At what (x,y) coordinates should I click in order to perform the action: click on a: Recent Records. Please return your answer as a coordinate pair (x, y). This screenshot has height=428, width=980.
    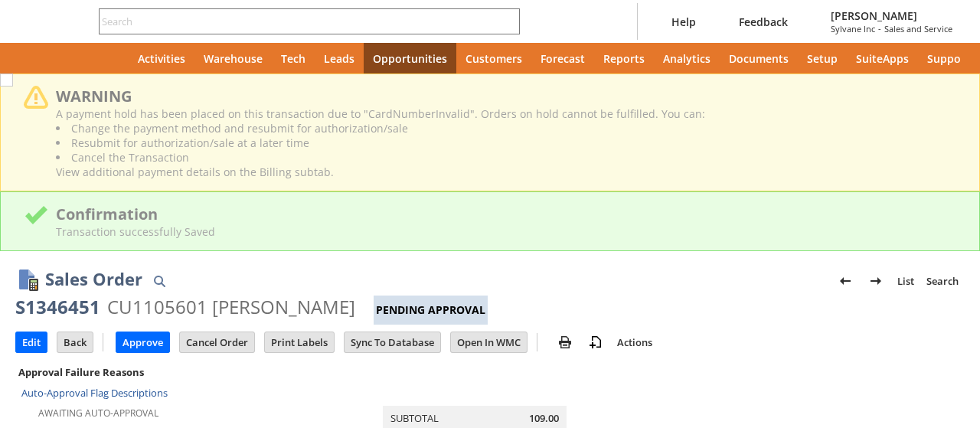
    Looking at the image, I should click on (37, 59).